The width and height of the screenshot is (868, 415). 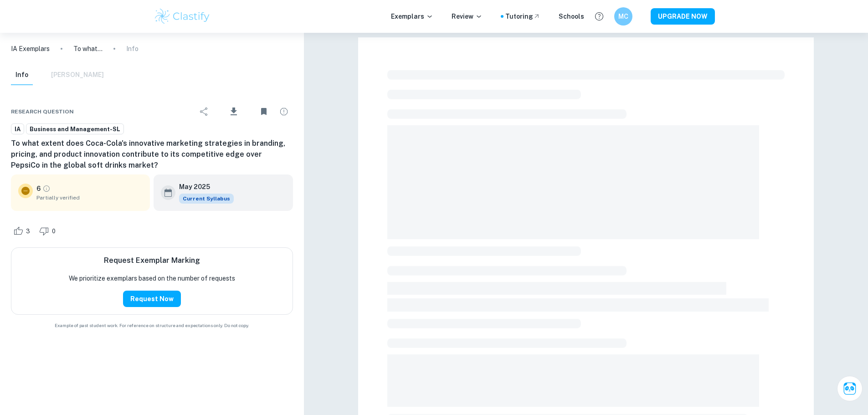 I want to click on div: Dislike, so click(x=49, y=231).